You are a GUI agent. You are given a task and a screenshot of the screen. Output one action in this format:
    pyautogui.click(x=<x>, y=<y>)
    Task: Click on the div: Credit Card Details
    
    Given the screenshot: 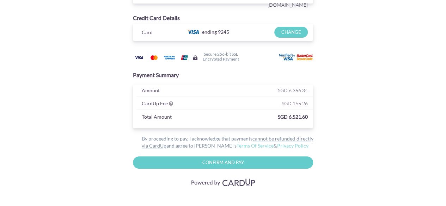 What is the action you would take?
    pyautogui.click(x=223, y=18)
    